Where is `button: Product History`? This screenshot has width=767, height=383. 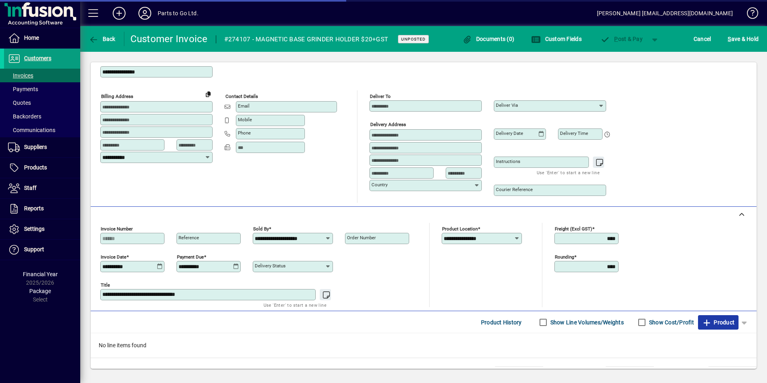
button: Product History is located at coordinates (501, 322).